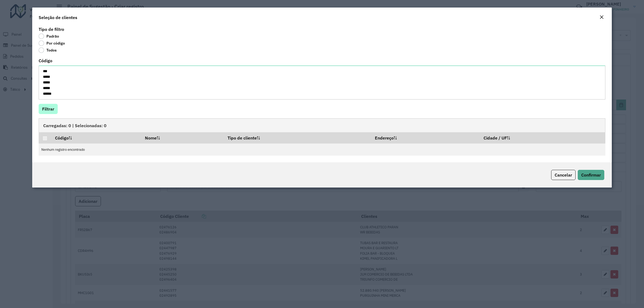  What do you see at coordinates (564, 175) in the screenshot?
I see `button: Cancelar` at bounding box center [564, 175].